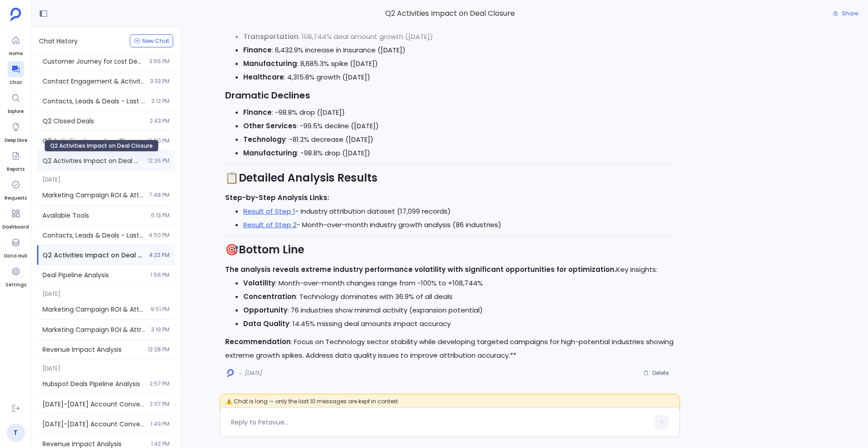 Image resolution: width=868 pixels, height=448 pixels. Describe the element at coordinates (160, 330) in the screenshot. I see `span: 3:19 PM` at that location.